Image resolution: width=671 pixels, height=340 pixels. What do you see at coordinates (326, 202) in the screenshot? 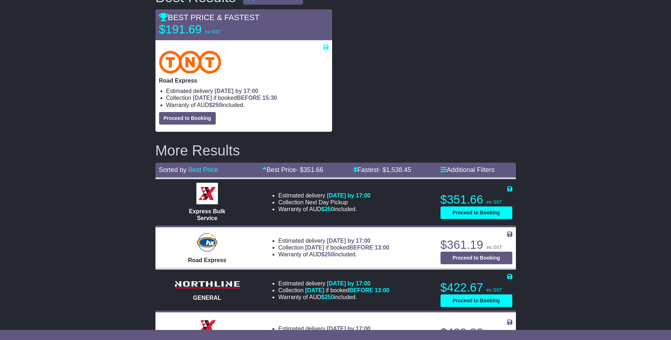
I see `span: Next Day Pickup` at bounding box center [326, 202].